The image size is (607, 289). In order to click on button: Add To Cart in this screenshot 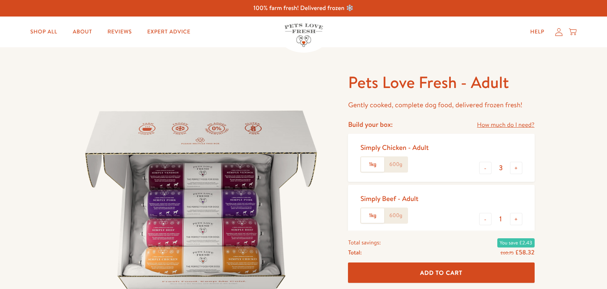, I will do `click(441, 273)`.